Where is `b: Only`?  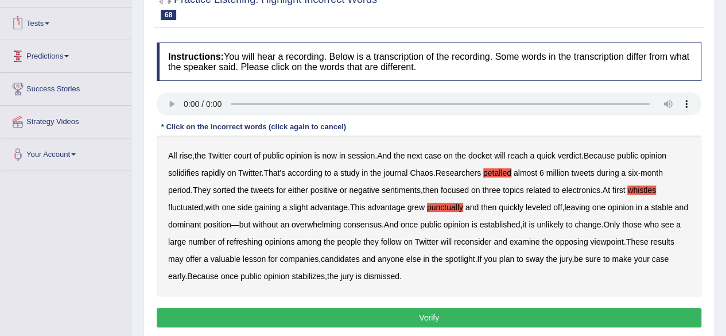
b: Only is located at coordinates (611, 224).